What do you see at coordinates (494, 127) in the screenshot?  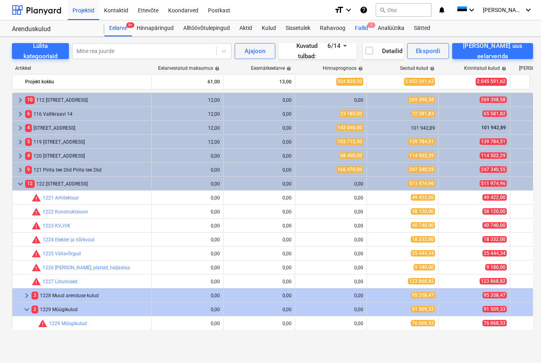 I see `span: 101 942,89` at bounding box center [494, 127].